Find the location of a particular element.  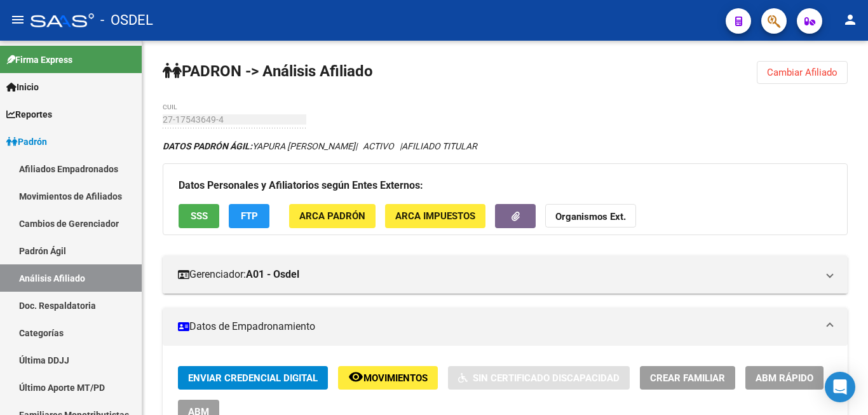

span: Crear Familiar is located at coordinates (687, 378).